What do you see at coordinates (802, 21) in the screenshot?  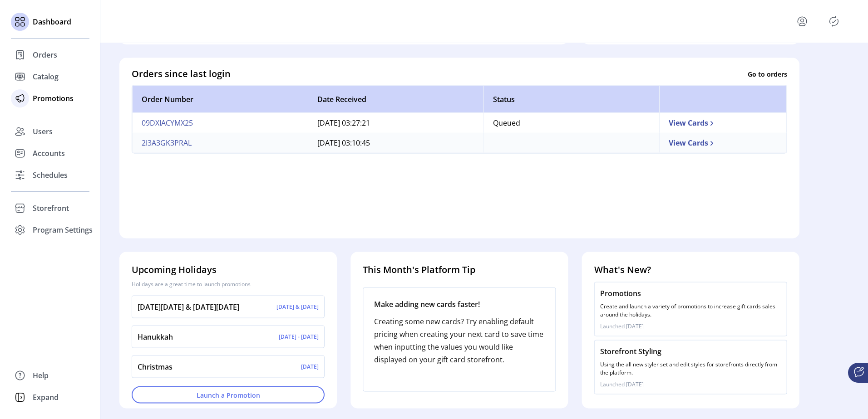 I see `button: menu` at bounding box center [802, 21].